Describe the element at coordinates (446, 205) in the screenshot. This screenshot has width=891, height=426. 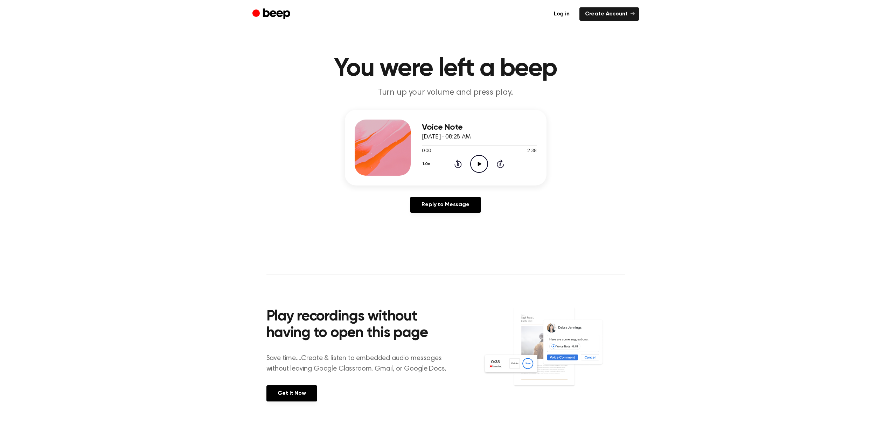
I see `a: Reply to Message` at that location.